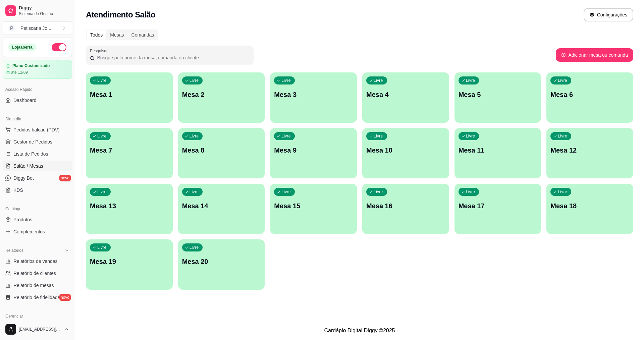 The image size is (644, 340). I want to click on button: LivreMesa 14, so click(221, 209).